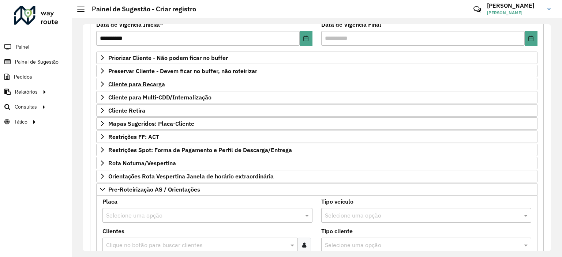 This screenshot has height=257, width=562. I want to click on a: Restrições FF: ACT, so click(317, 137).